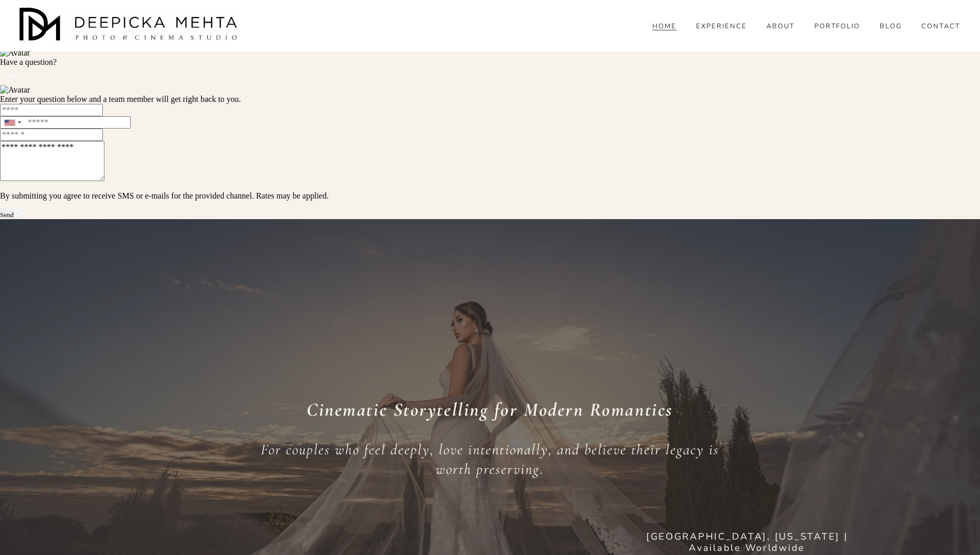 This screenshot has width=980, height=555. I want to click on em: For couples who feel deeply, love intentionally, and believe their legacy is worth preserving., so click(492, 459).